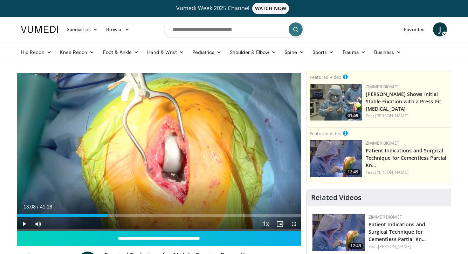 Image resolution: width=468 pixels, height=254 pixels. I want to click on a: Shoulder & Elbow, so click(253, 52).